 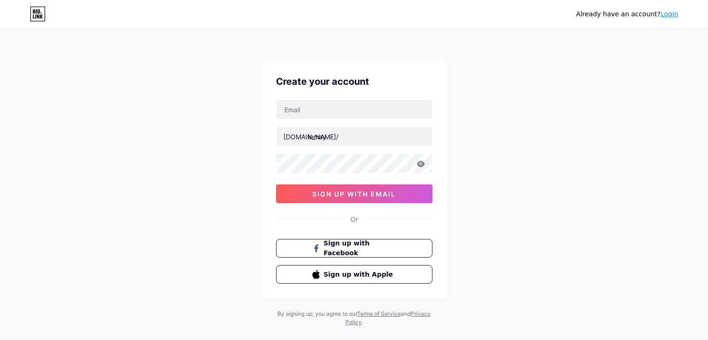 I want to click on div: Already have an account?, so click(x=627, y=14).